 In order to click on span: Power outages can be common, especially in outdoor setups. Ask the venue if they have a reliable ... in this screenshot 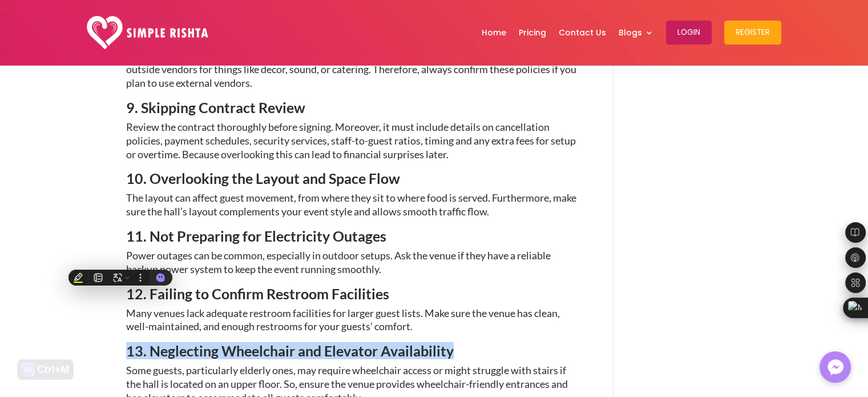, I will do `click(339, 261)`.